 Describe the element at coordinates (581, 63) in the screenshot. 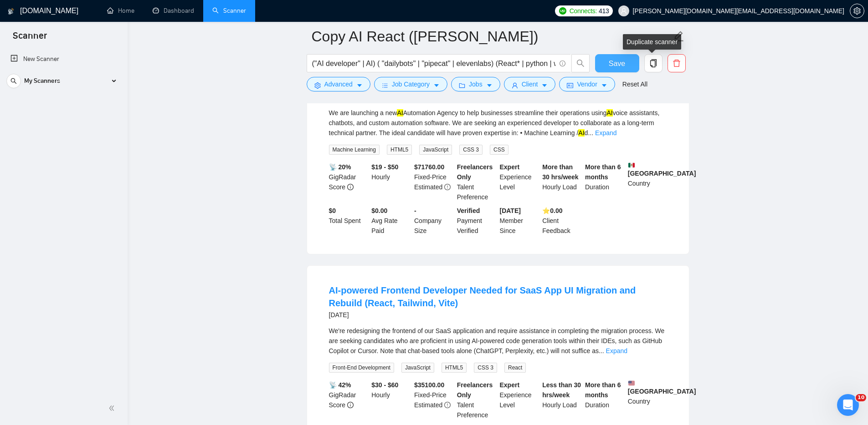

I see `span: search` at that location.